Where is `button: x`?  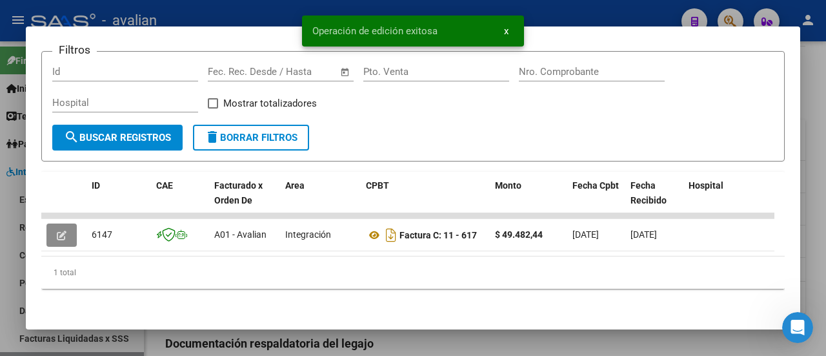 button: x is located at coordinates (506, 31).